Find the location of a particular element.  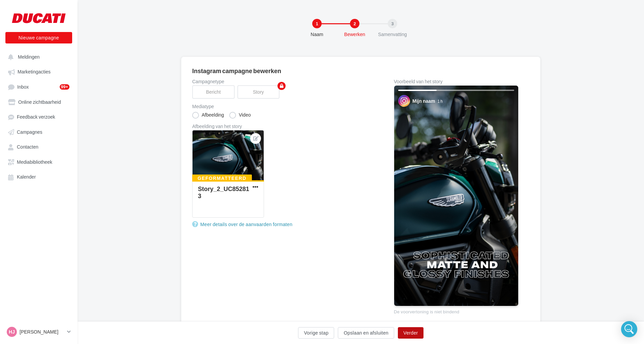

label: Campagnetype is located at coordinates (282, 82).